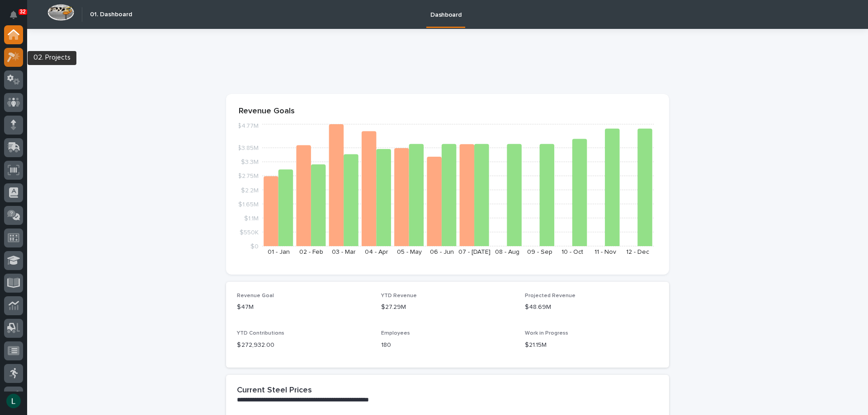 This screenshot has height=415, width=868. I want to click on tspan: $4.77M, so click(248, 126).